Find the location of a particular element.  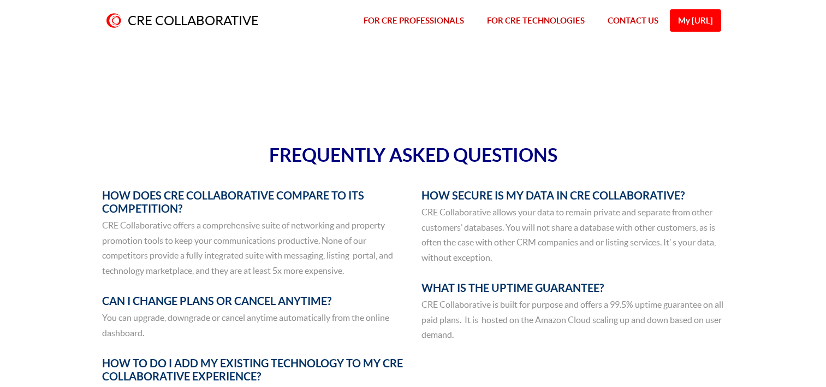

span: WHAT IS THE UPTIME GUARANTEE? is located at coordinates (513, 287).